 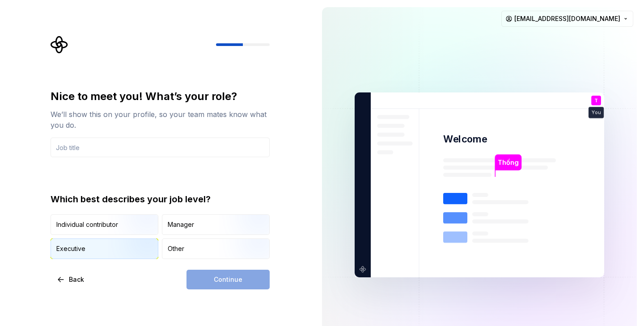 I want to click on p: Welcome, so click(x=465, y=139).